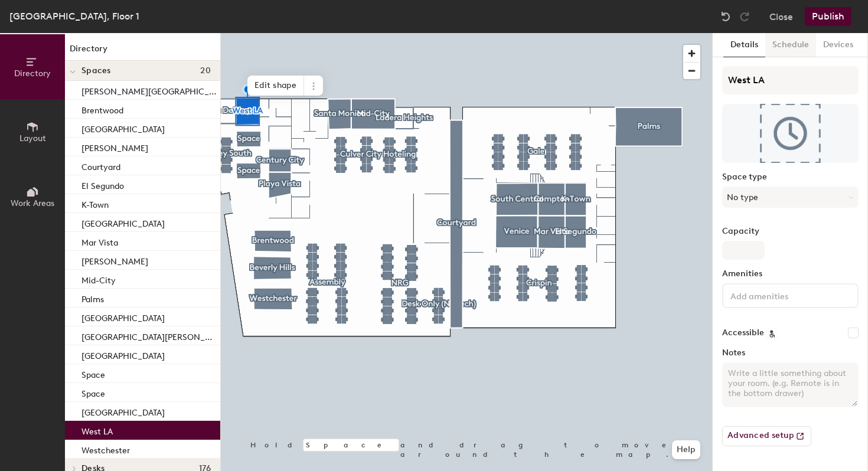 Image resolution: width=868 pixels, height=471 pixels. I want to click on button: Publish, so click(828, 16).